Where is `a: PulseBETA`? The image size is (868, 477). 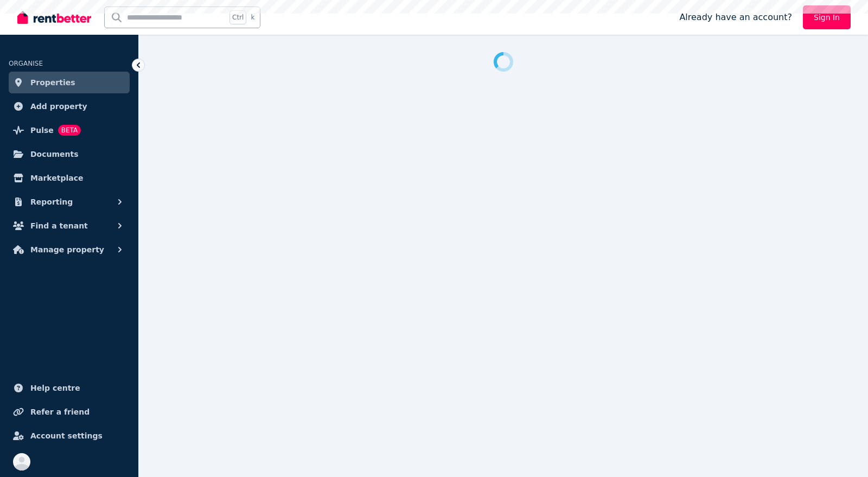
a: PulseBETA is located at coordinates (69, 130).